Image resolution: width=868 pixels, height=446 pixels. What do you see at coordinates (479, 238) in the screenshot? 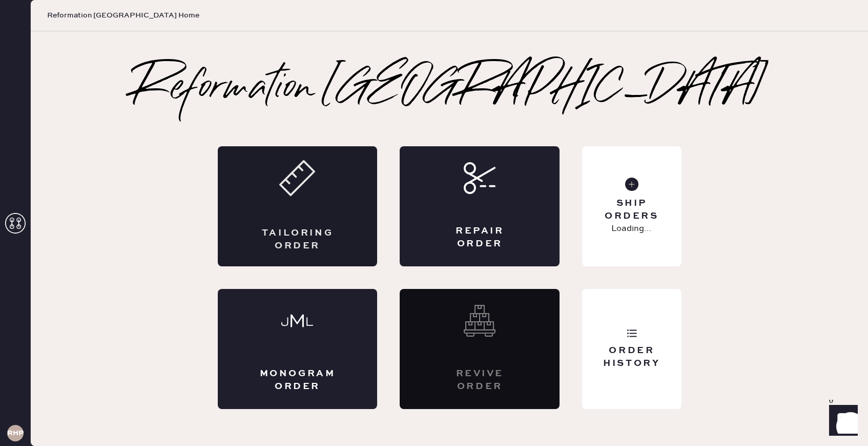
I see `div: Repair Order` at bounding box center [479, 238].